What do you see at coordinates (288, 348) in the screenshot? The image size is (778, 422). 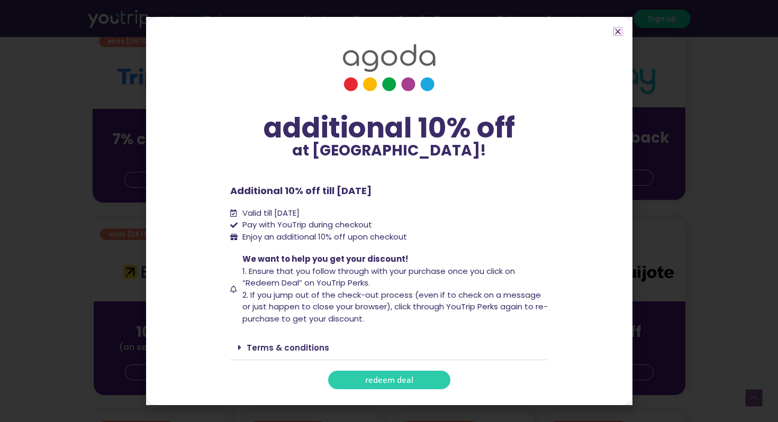 I see `a: Terms & conditions` at bounding box center [288, 348].